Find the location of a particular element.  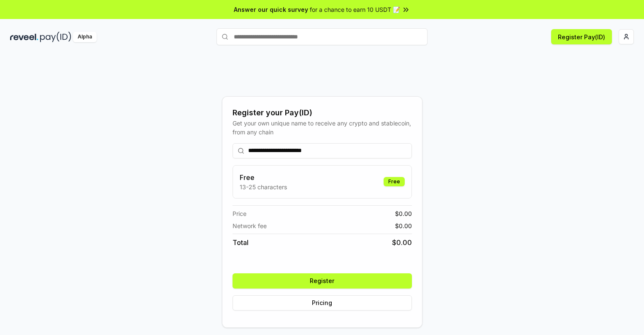

span: for a chance to earn 10 USDT 📝 is located at coordinates (355, 9).